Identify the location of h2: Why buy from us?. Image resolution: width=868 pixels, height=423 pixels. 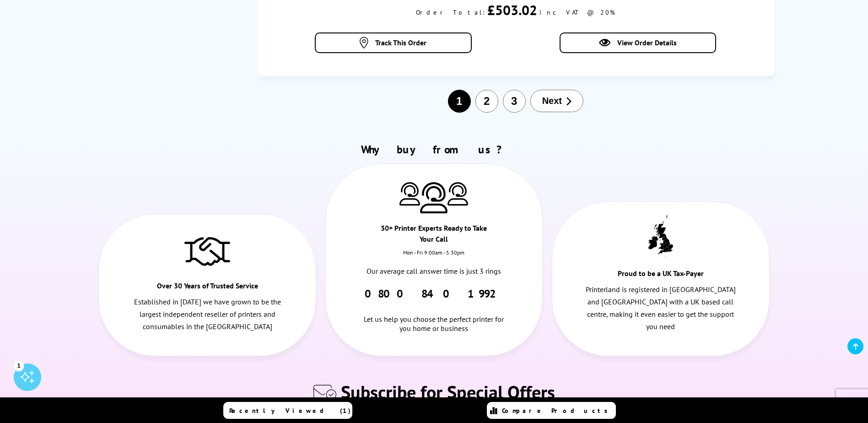
(434, 149).